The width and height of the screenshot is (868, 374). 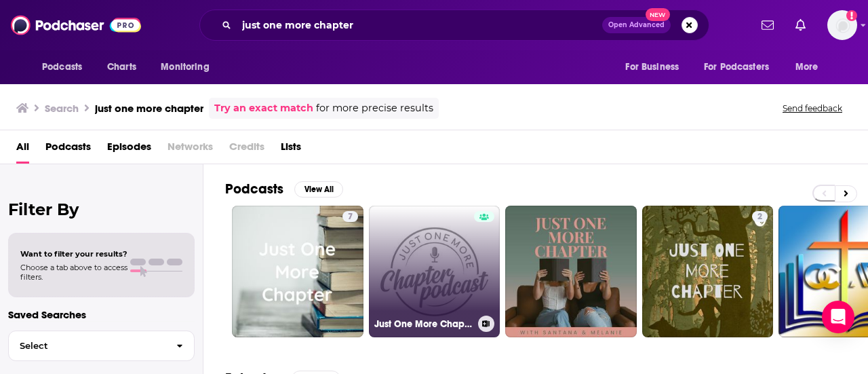 I want to click on span: New, so click(x=657, y=15).